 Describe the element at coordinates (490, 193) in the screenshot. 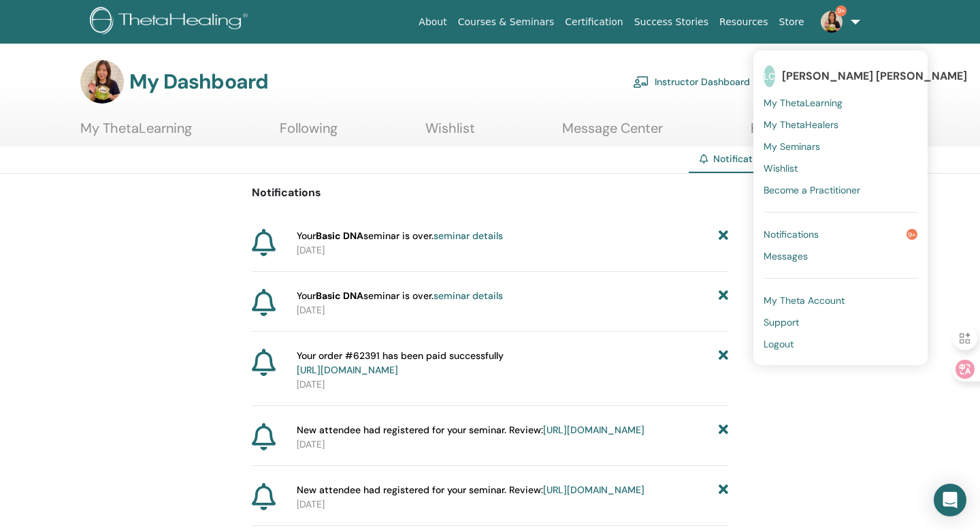

I see `p: Notifications` at that location.